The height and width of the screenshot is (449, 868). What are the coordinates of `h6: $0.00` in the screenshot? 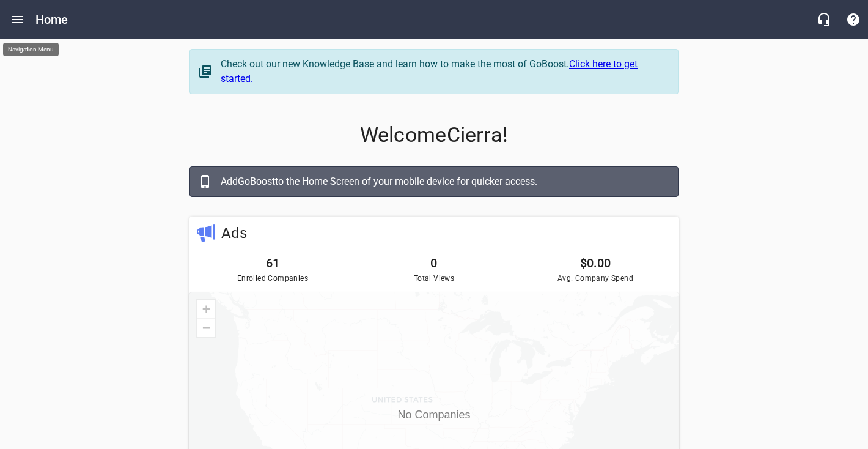 It's located at (595, 263).